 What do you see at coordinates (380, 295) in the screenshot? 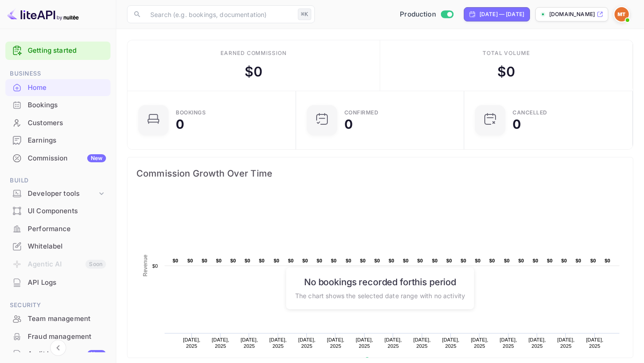
I see `p: The chart shows the selected date range with no activity` at bounding box center [380, 295].